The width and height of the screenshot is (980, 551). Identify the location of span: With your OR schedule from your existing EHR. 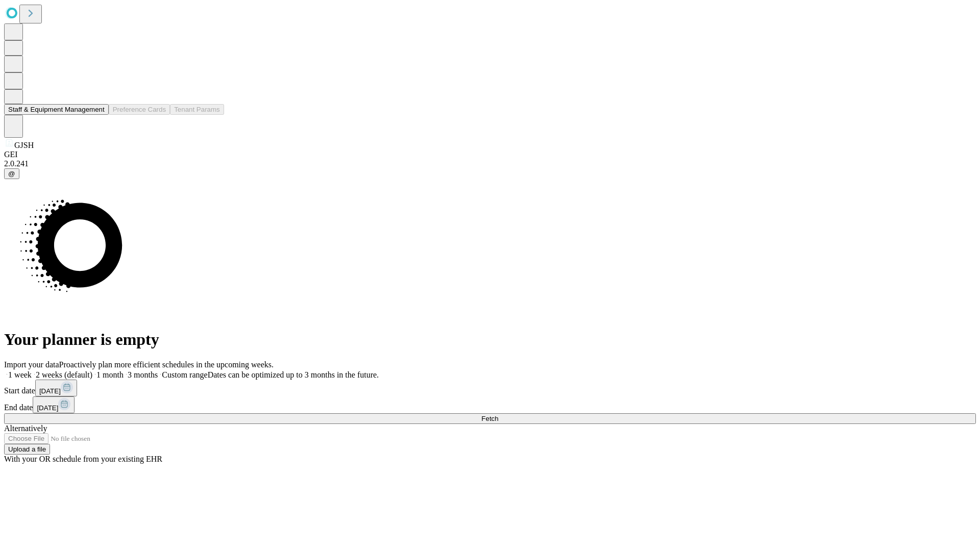
(83, 459).